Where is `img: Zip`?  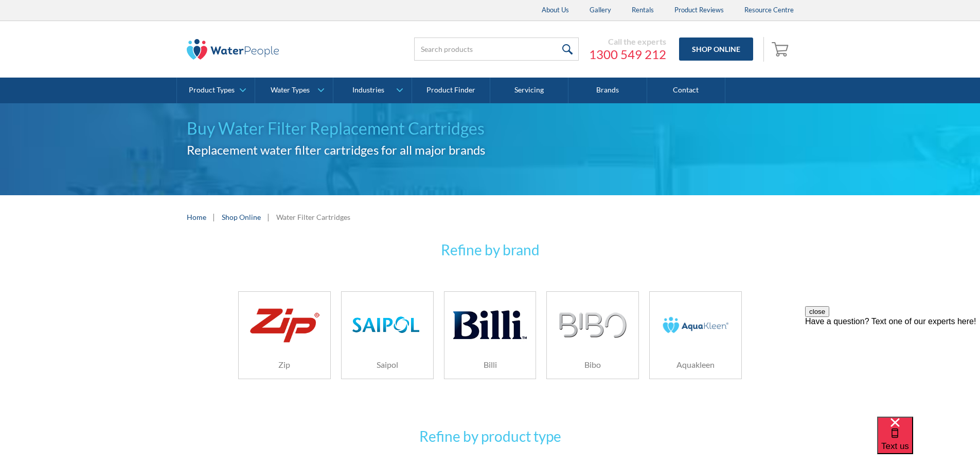
img: Zip is located at coordinates (285, 324).